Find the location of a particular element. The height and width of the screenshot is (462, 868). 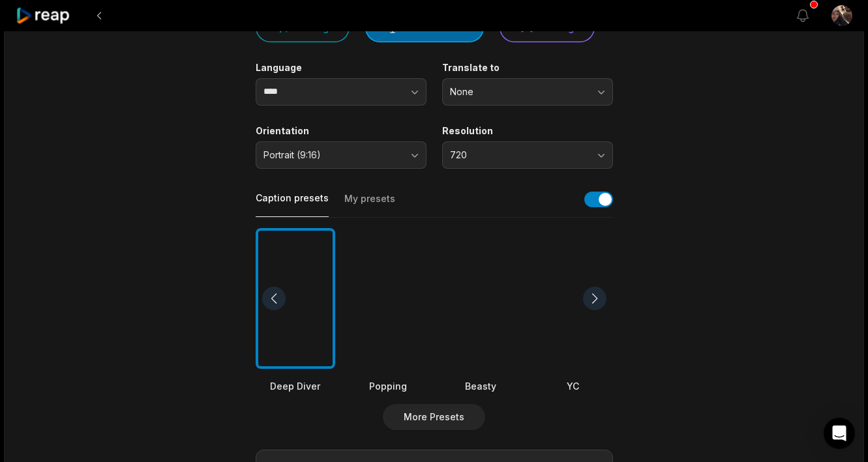

button: 720 is located at coordinates (527, 155).